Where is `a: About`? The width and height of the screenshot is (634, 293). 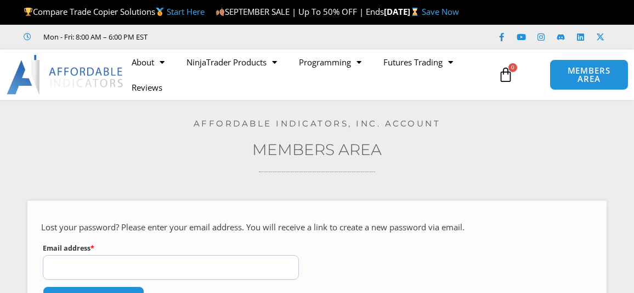 a: About is located at coordinates (148, 62).